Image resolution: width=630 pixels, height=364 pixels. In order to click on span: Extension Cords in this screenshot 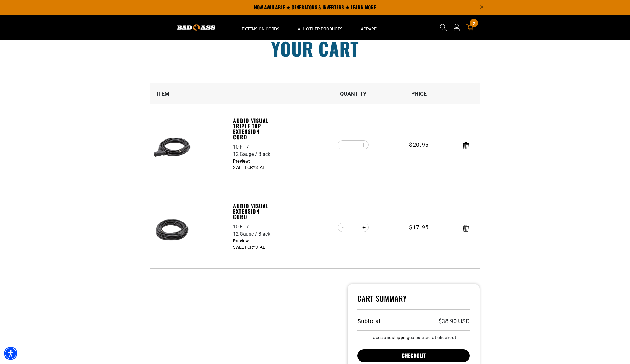, I will do `click(261, 29)`.